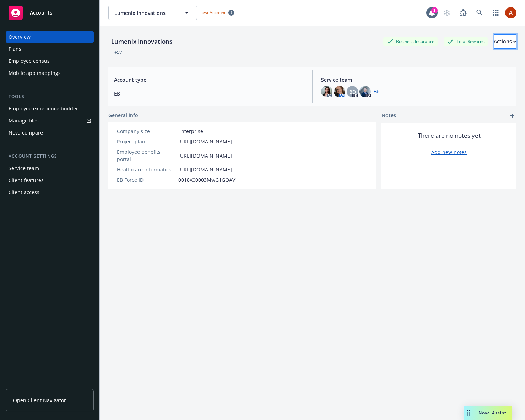 The width and height of the screenshot is (525, 420). I want to click on a: Mobile app mappings, so click(50, 73).